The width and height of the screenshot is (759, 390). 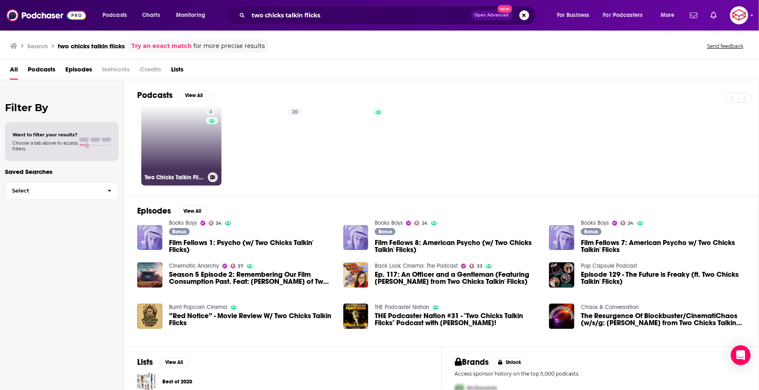 I want to click on a: PodcastsView All, so click(x=173, y=95).